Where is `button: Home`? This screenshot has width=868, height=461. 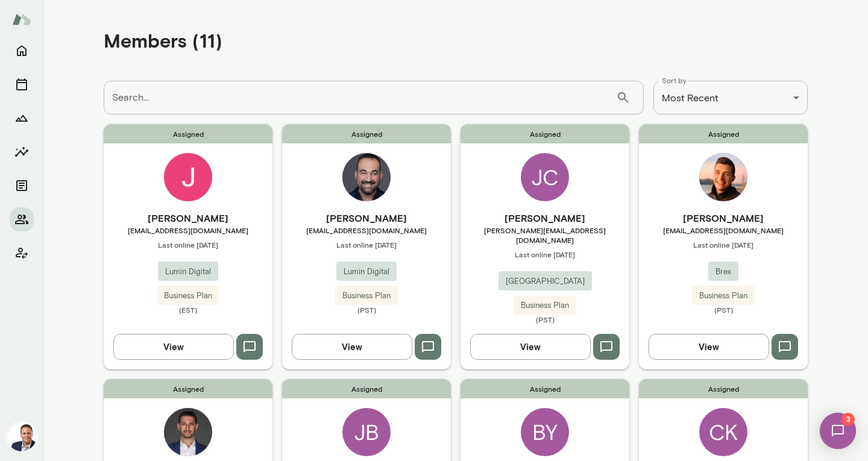 button: Home is located at coordinates (22, 51).